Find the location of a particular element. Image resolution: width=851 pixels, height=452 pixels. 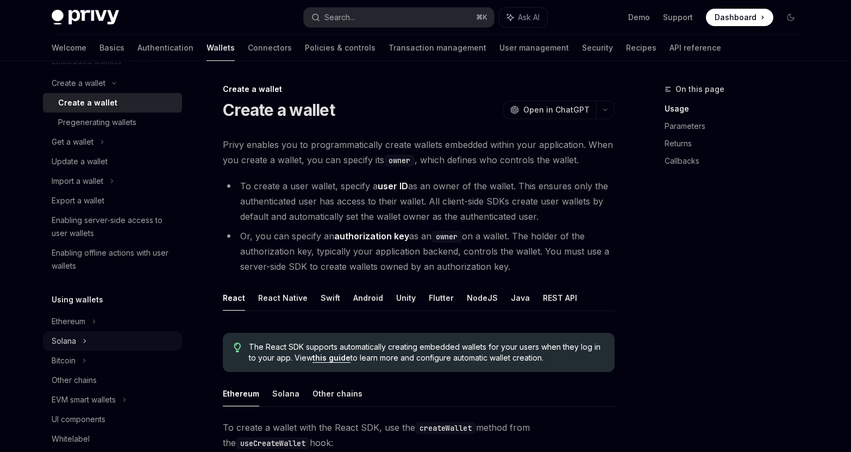

span: To create a wallet with the React SDK, use the method from the hook: is located at coordinates (418, 435).